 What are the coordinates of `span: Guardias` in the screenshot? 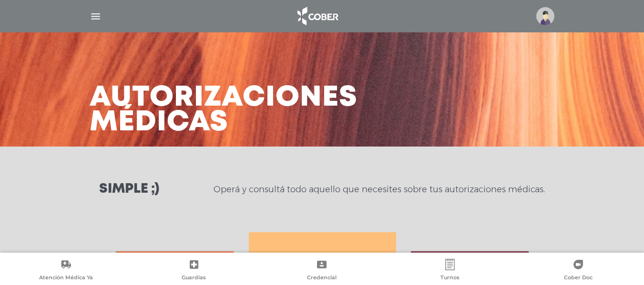 It's located at (194, 278).